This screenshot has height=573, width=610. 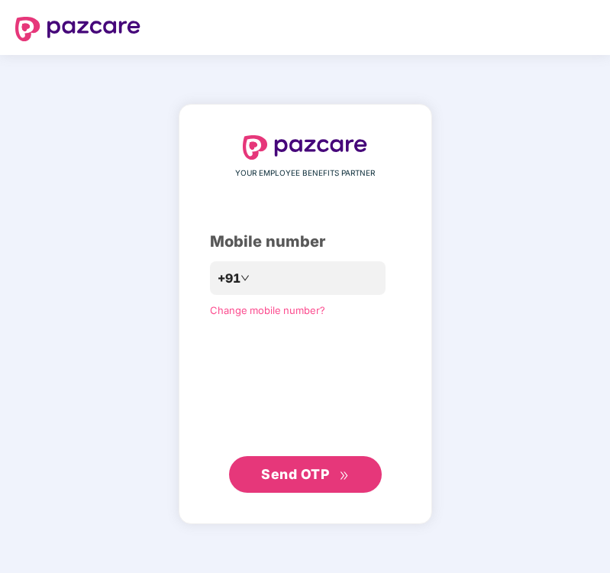 What do you see at coordinates (245, 278) in the screenshot?
I see `span: down` at bounding box center [245, 278].